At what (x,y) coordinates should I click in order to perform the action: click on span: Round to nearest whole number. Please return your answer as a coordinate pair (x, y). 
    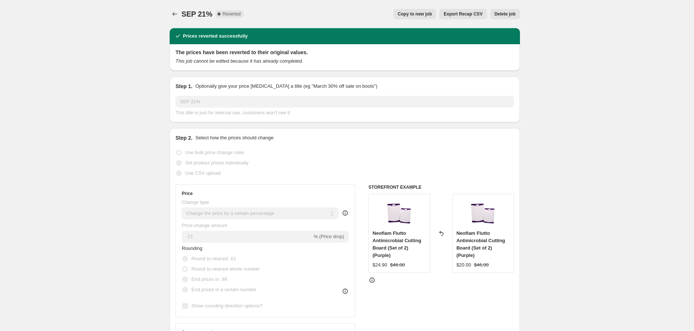
    Looking at the image, I should click on (225, 269).